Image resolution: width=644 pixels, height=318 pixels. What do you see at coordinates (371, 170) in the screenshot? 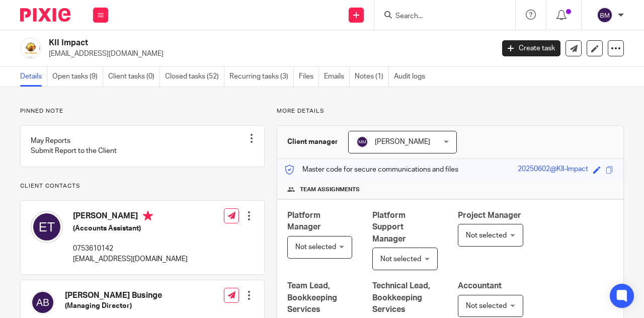
I see `p: Master code for secure communications and files` at bounding box center [371, 170].